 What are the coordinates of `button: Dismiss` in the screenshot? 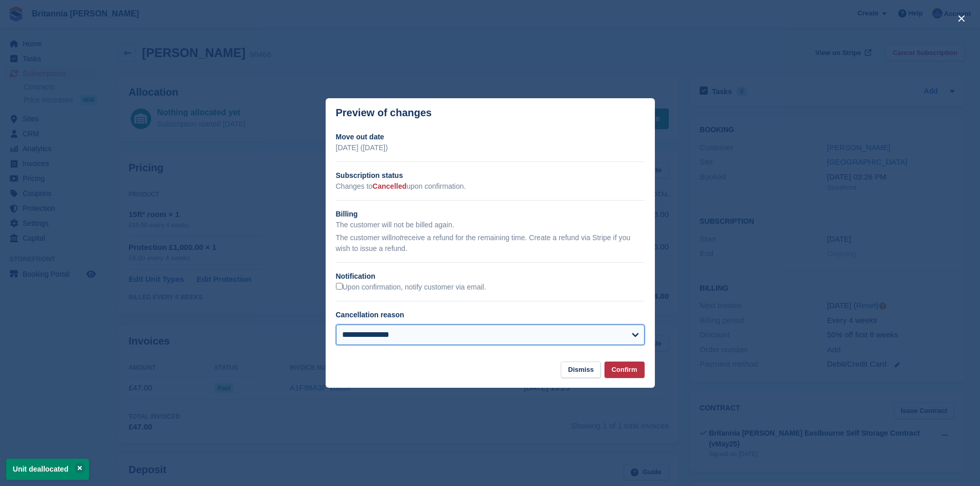 It's located at (581, 370).